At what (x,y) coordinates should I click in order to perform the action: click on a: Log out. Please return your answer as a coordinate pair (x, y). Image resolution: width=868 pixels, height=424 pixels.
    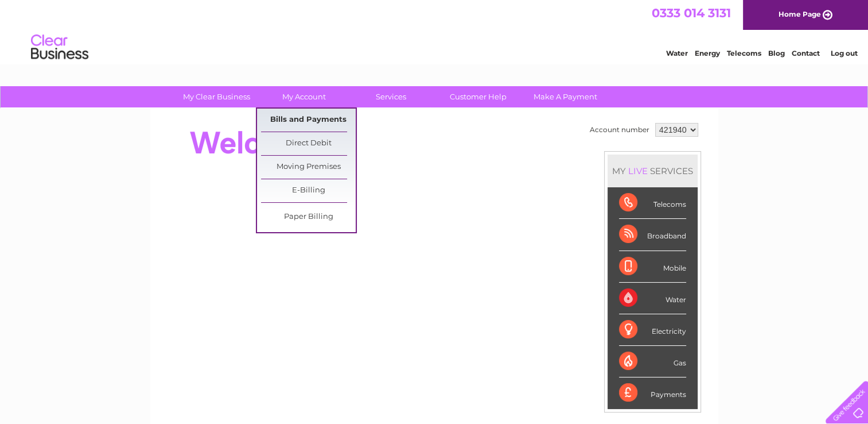
    Looking at the image, I should click on (844, 53).